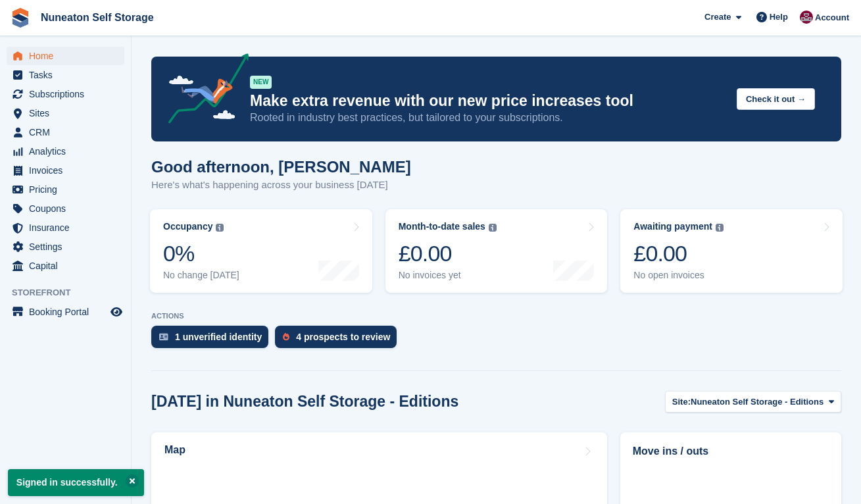  What do you see at coordinates (496, 315) in the screenshot?
I see `p: ACTIONS` at bounding box center [496, 315].